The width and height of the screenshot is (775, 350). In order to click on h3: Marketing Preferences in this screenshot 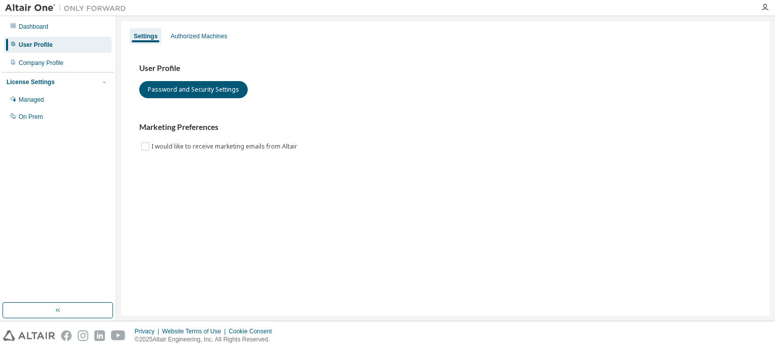, I will do `click(445, 128)`.